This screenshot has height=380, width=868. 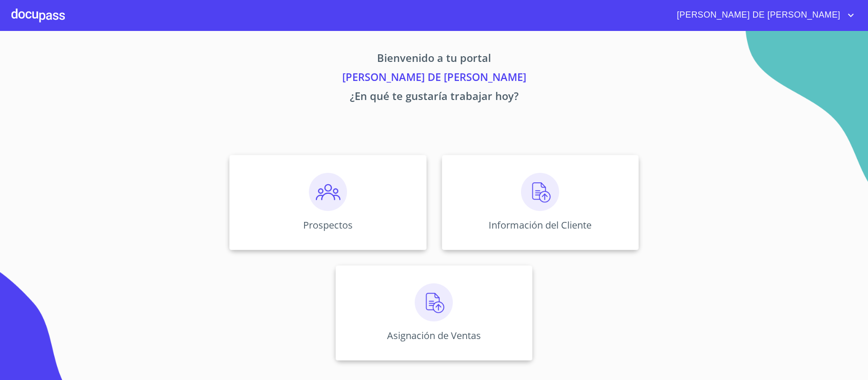 I want to click on img: prospectos.png, so click(x=328, y=192).